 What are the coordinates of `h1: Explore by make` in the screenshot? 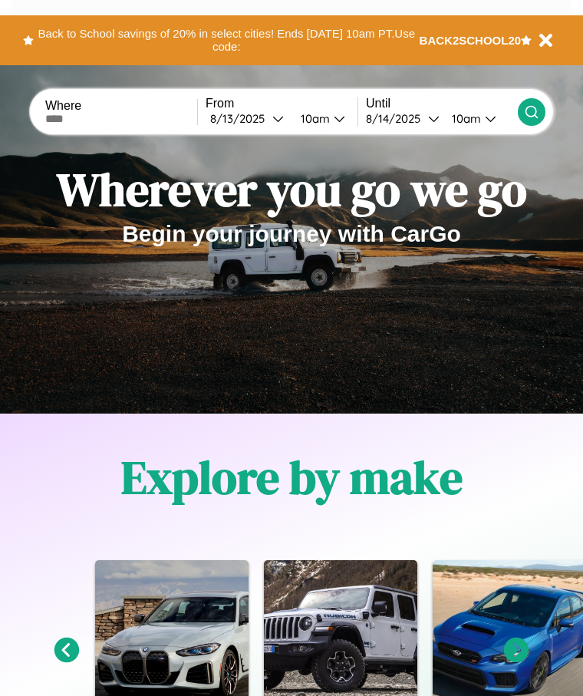 It's located at (292, 477).